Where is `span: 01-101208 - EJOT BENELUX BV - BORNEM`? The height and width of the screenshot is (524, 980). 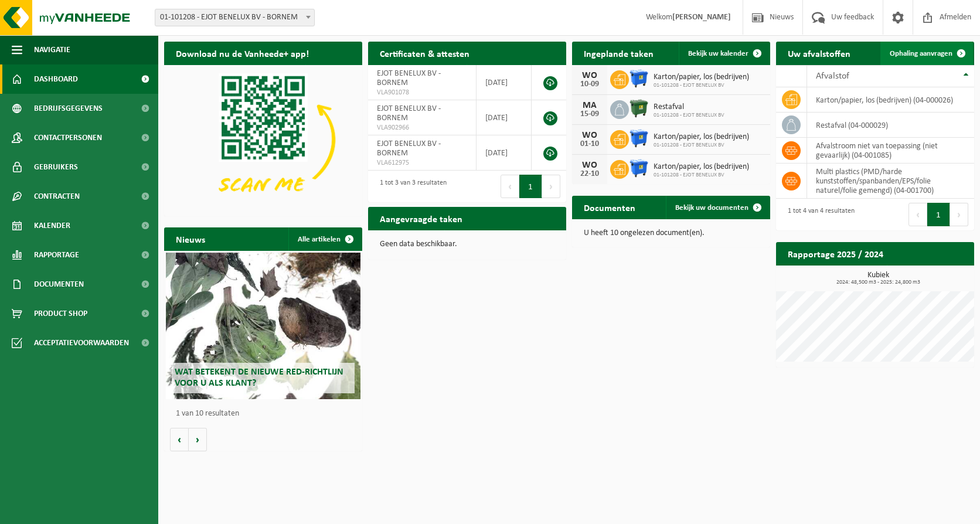
span: 01-101208 - EJOT BENELUX BV - BORNEM is located at coordinates (234, 18).